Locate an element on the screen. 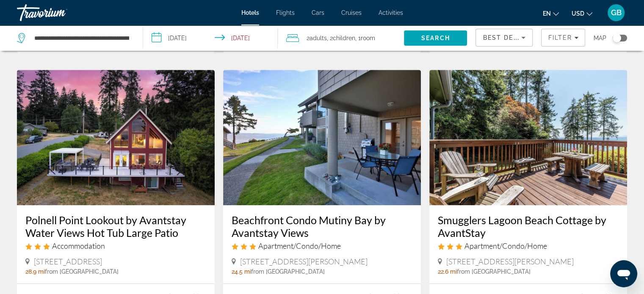 The width and height of the screenshot is (644, 294). button: Select check in and out date is located at coordinates (211, 38).